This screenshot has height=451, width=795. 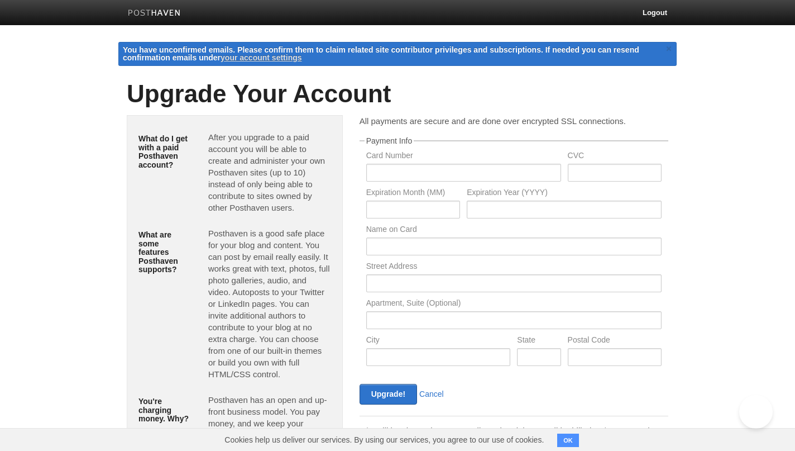 What do you see at coordinates (398, 94) in the screenshot?
I see `h1: Upgrade Your Account` at bounding box center [398, 94].